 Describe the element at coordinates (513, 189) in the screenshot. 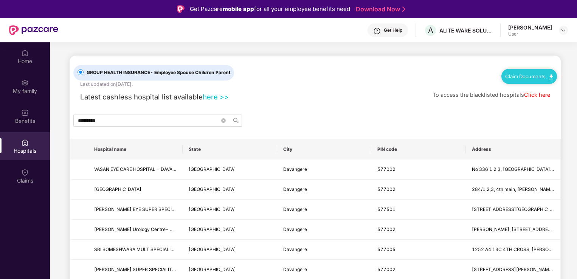

I see `td: 284/1,2,3, 4th main, P J Extension` at that location.